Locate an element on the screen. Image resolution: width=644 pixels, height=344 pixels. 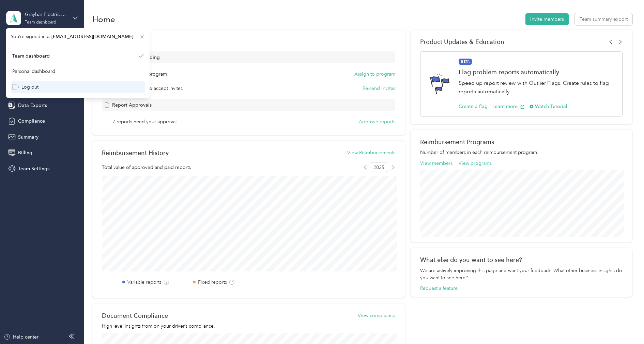
span: Total value of approved and paid reports is located at coordinates (146, 168).